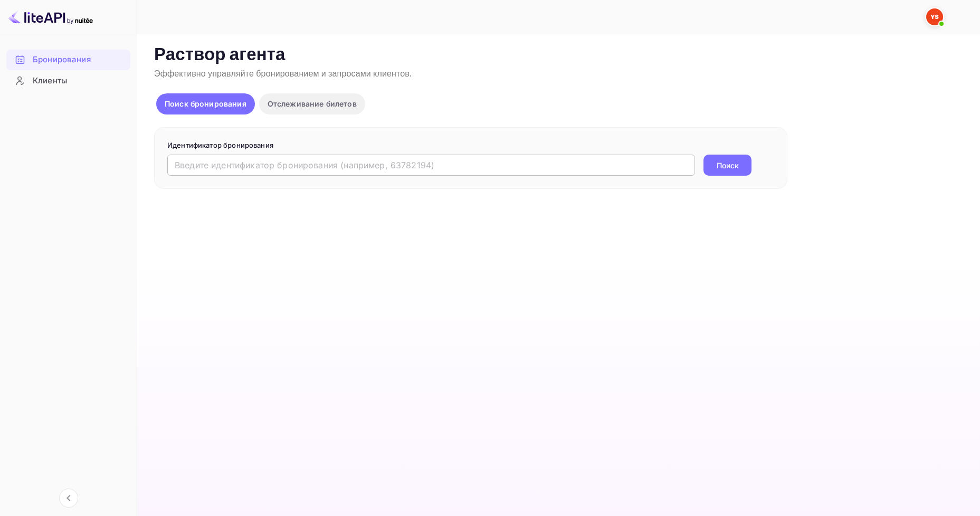  Describe the element at coordinates (50, 81) in the screenshot. I see `ya-tr-span: Клиенты` at that location.